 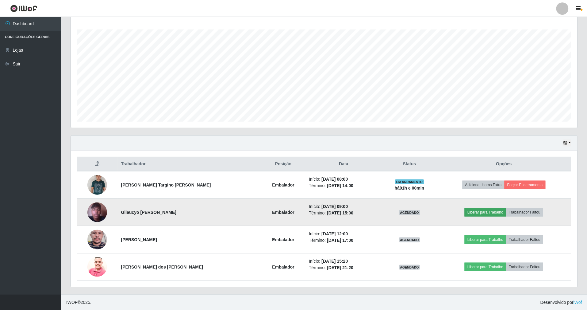 What do you see at coordinates (97, 212) in the screenshot?
I see `img: 1750804753278.jpeg` at bounding box center [97, 212].